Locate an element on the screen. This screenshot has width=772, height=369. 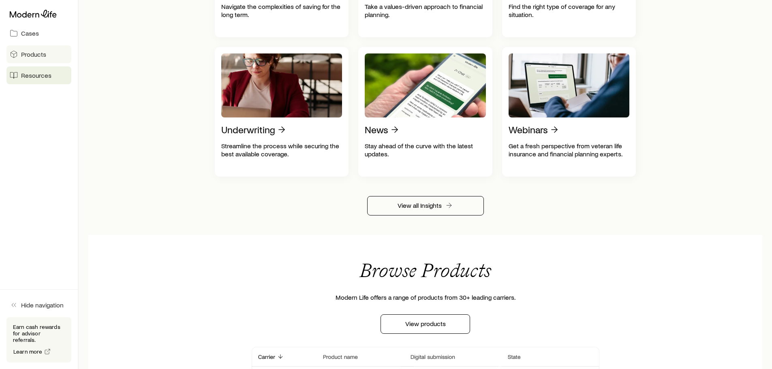
p: Find the right type of coverage for any situation. is located at coordinates (569, 11).